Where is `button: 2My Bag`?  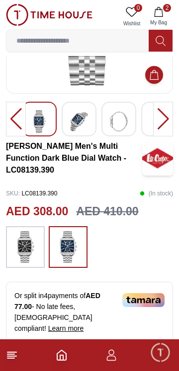
button: 2My Bag is located at coordinates (158, 16).